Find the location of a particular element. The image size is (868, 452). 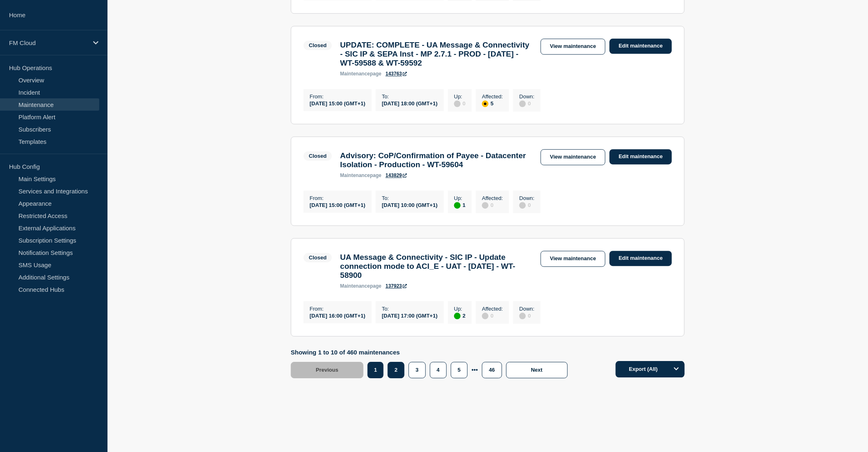

div: 1 is located at coordinates (460, 205).